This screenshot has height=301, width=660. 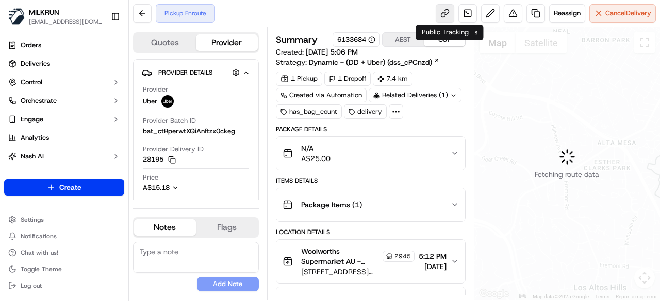 I want to click on img: MILKRUN, so click(x=16, y=16).